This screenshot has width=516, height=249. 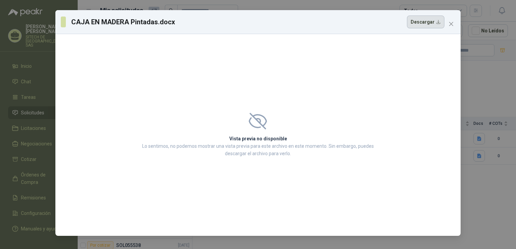 What do you see at coordinates (451, 24) in the screenshot?
I see `button: Close` at bounding box center [451, 24].